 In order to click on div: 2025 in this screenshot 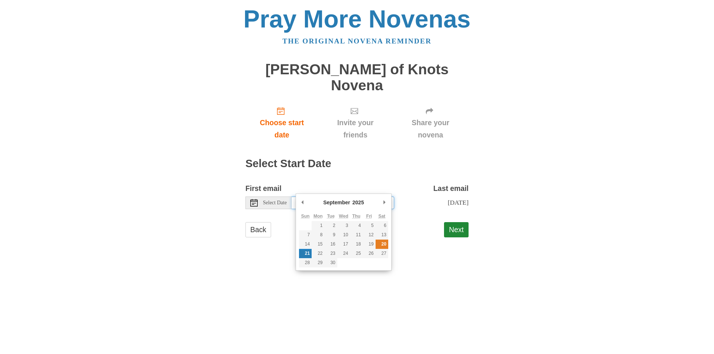, I will do `click(358, 203)`.